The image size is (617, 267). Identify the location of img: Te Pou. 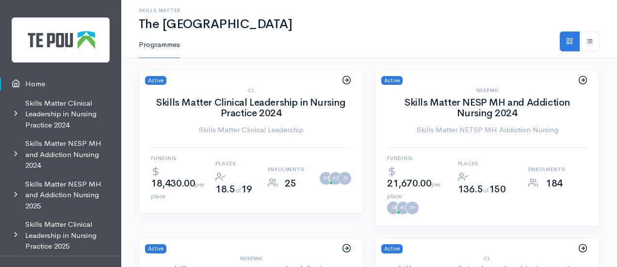
(61, 40).